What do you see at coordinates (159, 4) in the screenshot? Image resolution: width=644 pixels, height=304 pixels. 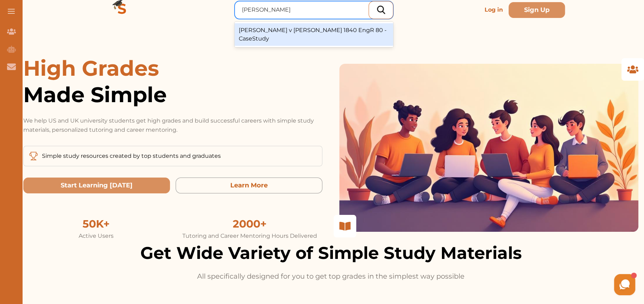 I see `i: 1` at bounding box center [159, 4].